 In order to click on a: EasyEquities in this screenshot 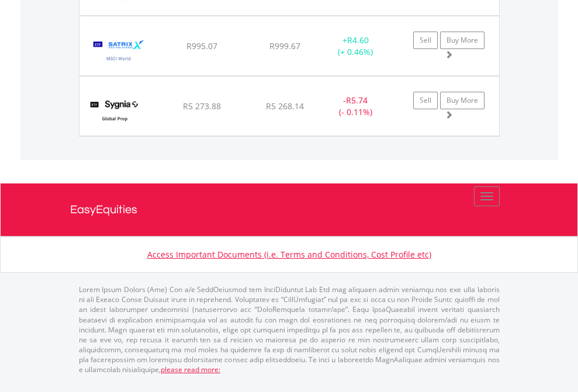, I will do `click(289, 210)`.